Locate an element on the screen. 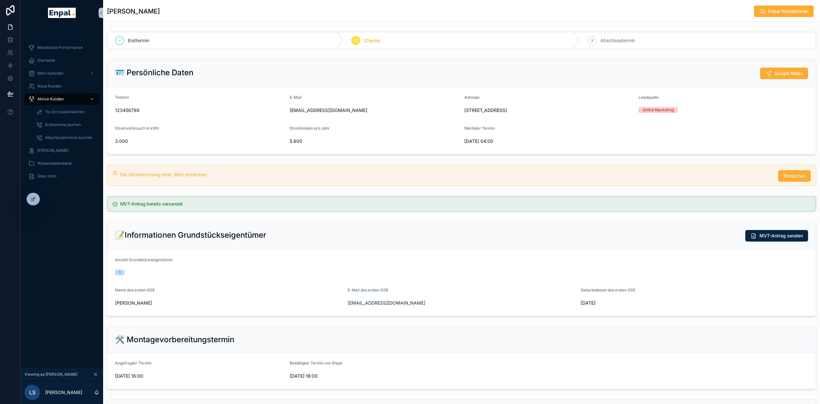 Image resolution: width=820 pixels, height=404 pixels. h2: 🪪 Persönliche Daten is located at coordinates (154, 73).